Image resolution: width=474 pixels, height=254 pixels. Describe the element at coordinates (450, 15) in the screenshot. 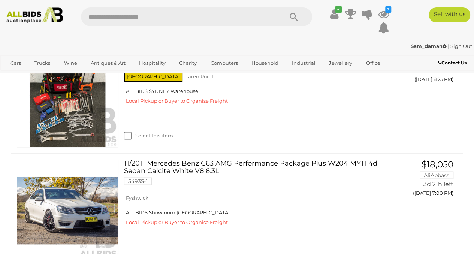

I see `a: Sell with us` at that location.